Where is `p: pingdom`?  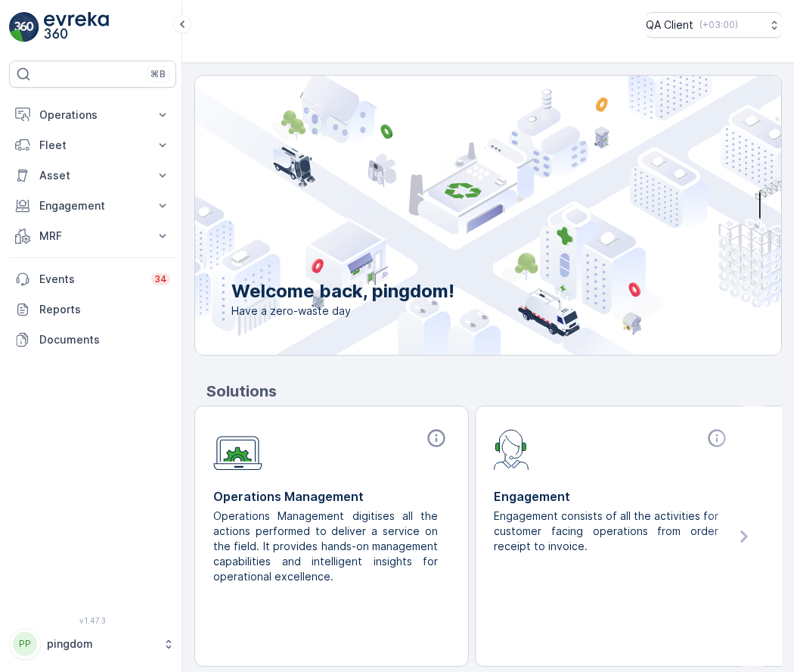 p: pingdom is located at coordinates (100, 644).